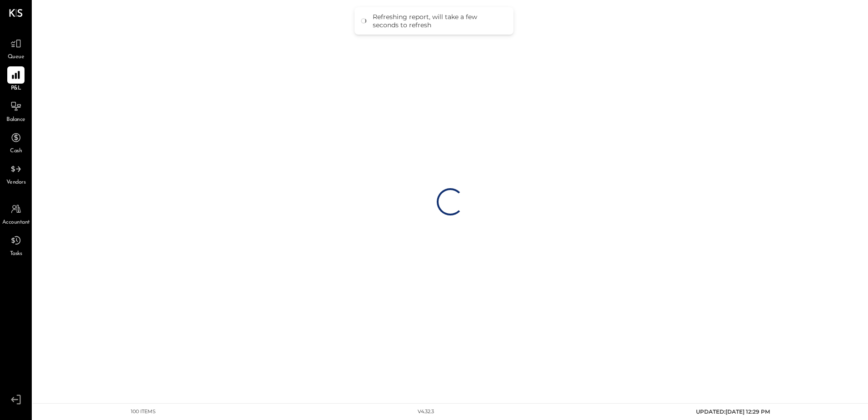 This screenshot has width=868, height=420. I want to click on span: Balance, so click(16, 120).